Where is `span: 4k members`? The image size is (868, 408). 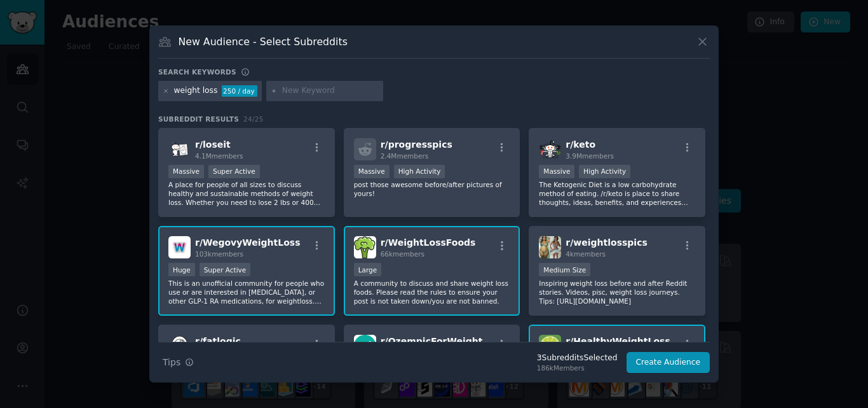 span: 4k members is located at coordinates (585, 254).